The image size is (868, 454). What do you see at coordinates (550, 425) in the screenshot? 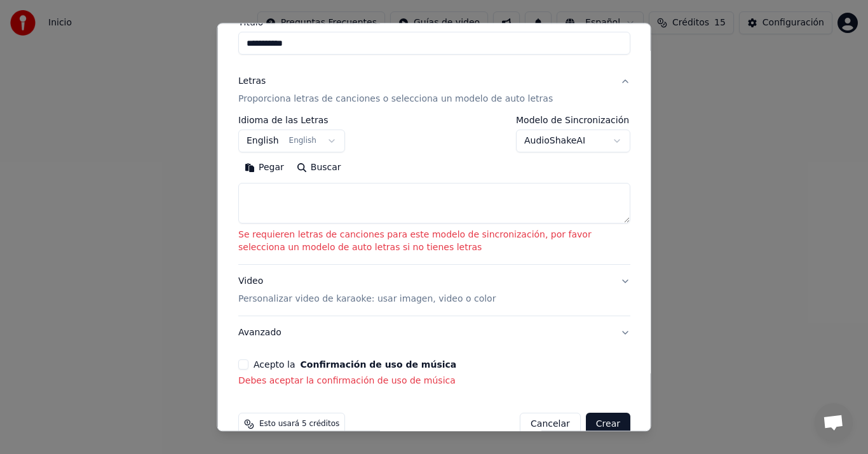
I see `button: Cancelar` at bounding box center [550, 425].